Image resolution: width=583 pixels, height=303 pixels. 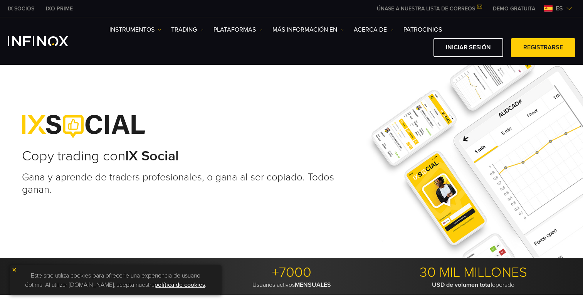 I want to click on strong: USD de volumen total, so click(x=462, y=285).